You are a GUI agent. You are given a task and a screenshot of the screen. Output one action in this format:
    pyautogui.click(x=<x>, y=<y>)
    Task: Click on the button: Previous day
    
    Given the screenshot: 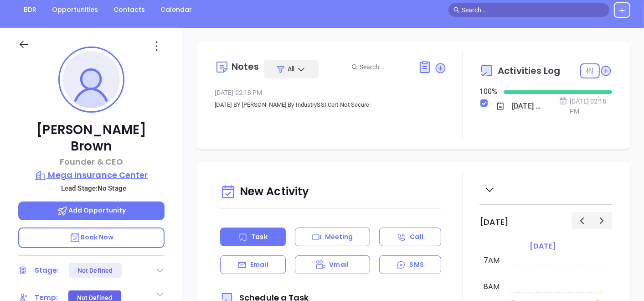 What is the action you would take?
    pyautogui.click(x=582, y=220)
    